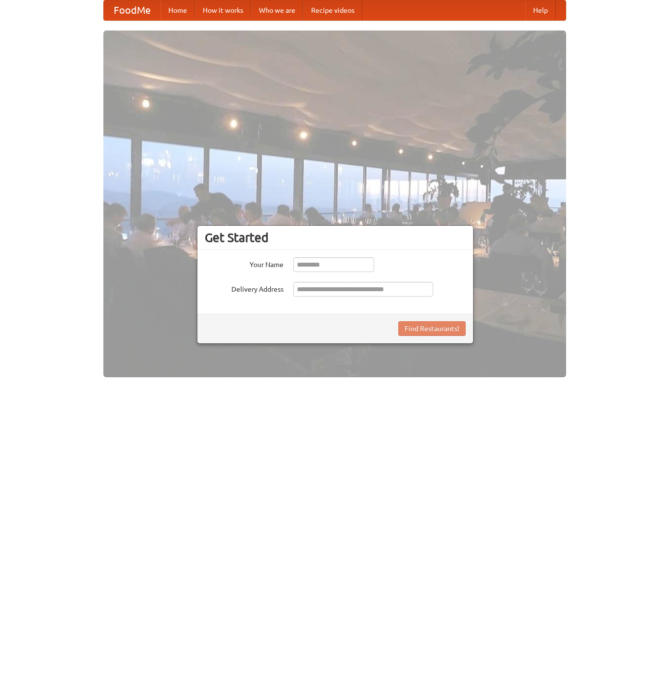  What do you see at coordinates (333, 10) in the screenshot?
I see `a: Recipe videos` at bounding box center [333, 10].